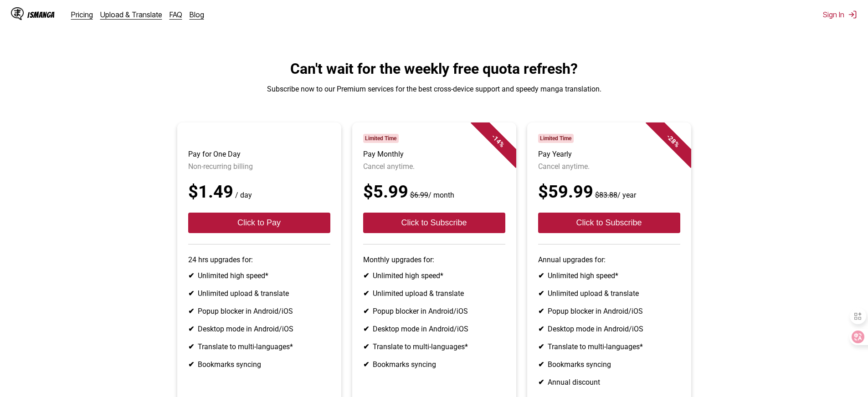 This screenshot has height=397, width=868. What do you see at coordinates (614, 195) in the screenshot?
I see `small: / year` at bounding box center [614, 195].